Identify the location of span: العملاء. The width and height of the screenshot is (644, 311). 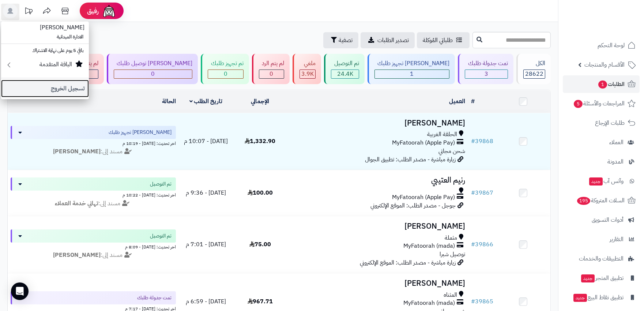
(616, 142).